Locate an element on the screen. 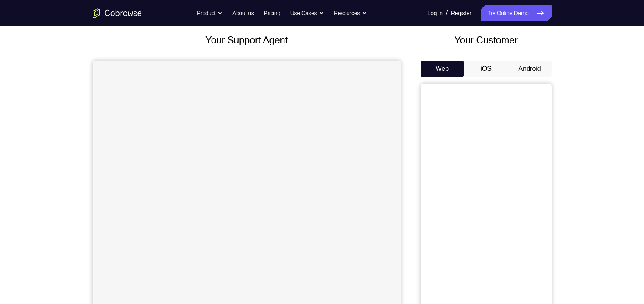  button: iOS is located at coordinates (486, 69).